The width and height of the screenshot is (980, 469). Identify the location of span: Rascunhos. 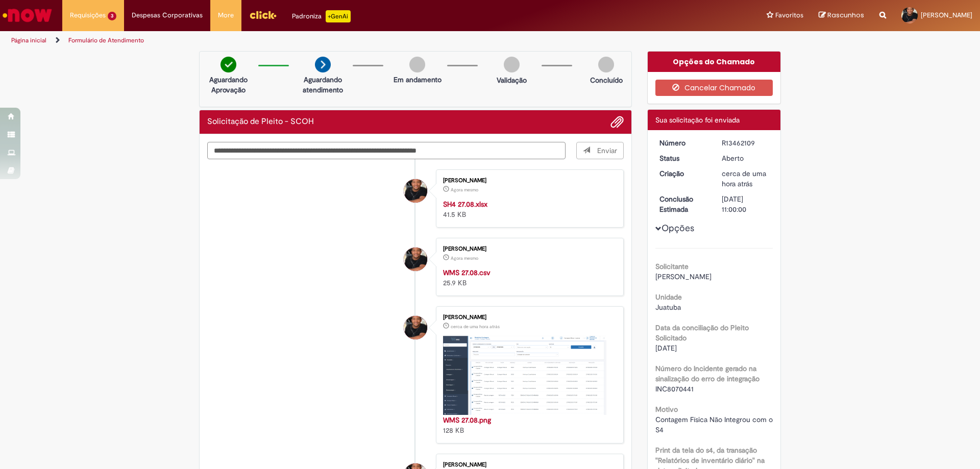
(845, 14).